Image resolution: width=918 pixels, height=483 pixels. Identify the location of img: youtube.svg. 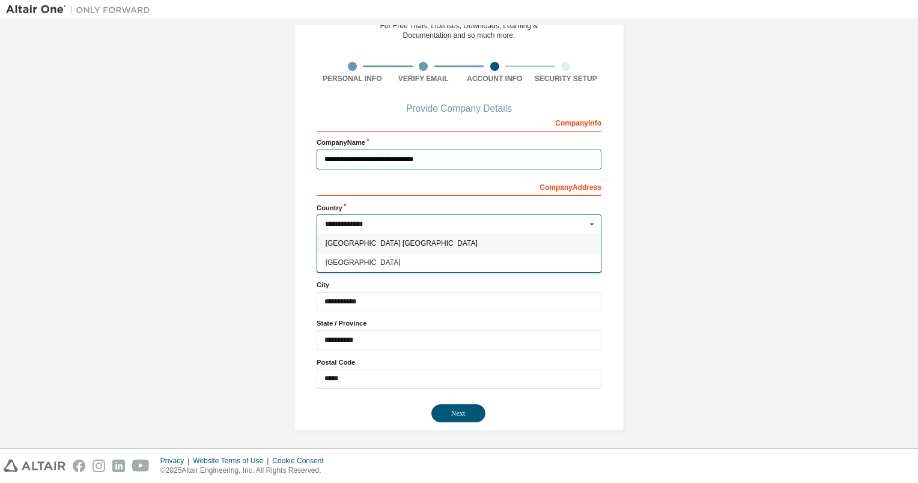
(141, 466).